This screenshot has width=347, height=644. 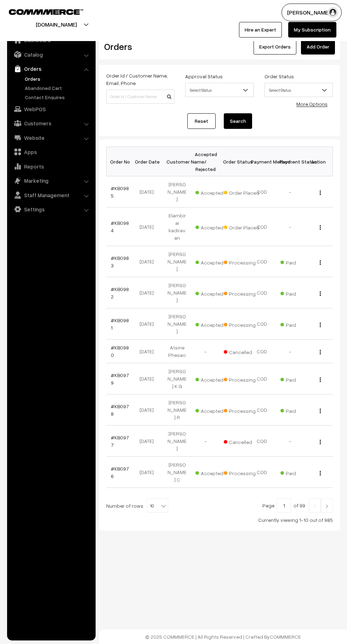 I want to click on a: #KB0976, so click(x=119, y=472).